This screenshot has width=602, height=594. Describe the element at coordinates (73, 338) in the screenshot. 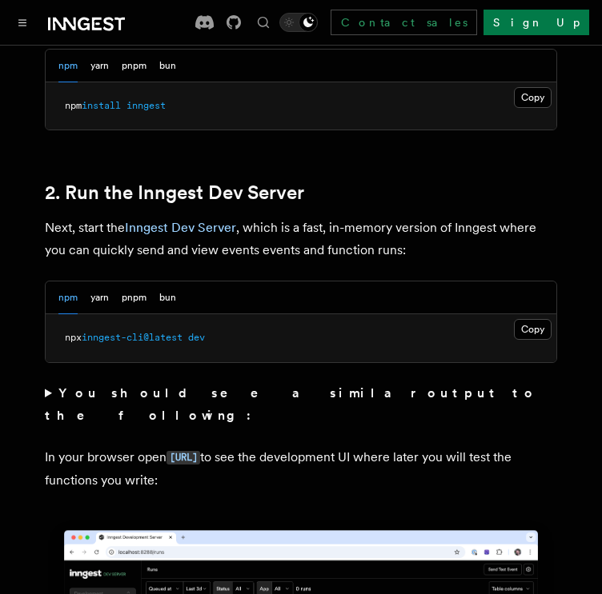

I see `span: npx` at that location.